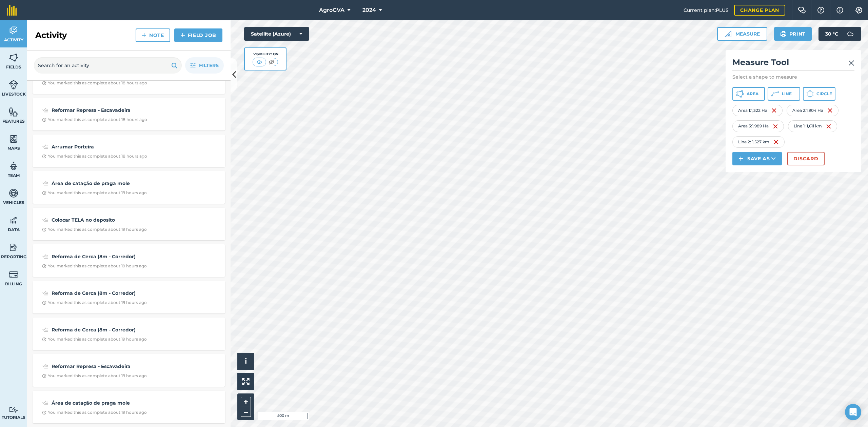  Describe the element at coordinates (786, 94) in the screenshot. I see `span: Line` at that location.